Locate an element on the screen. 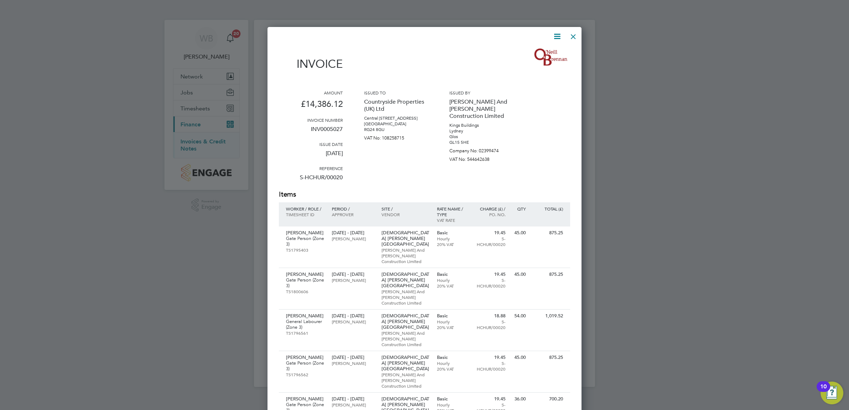 The height and width of the screenshot is (410, 849). p: Vendor is located at coordinates (406, 215).